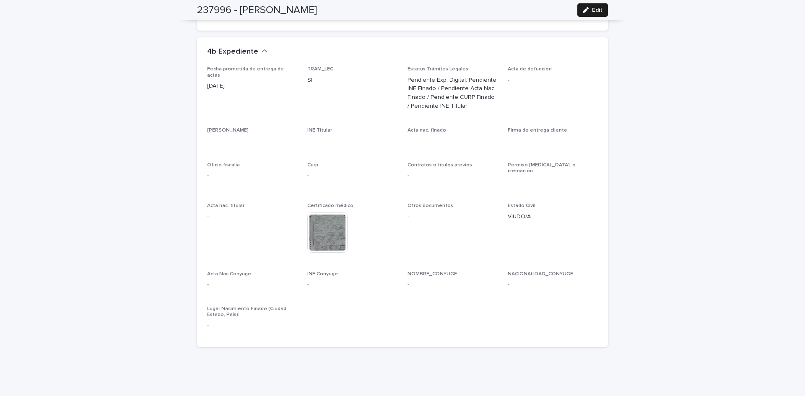 This screenshot has height=396, width=805. I want to click on span: Otros documentos, so click(430, 206).